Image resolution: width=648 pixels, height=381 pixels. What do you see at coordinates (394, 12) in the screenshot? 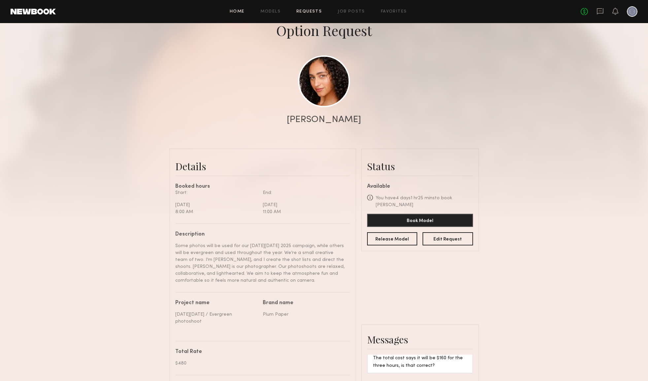
I see `a: Favorites` at bounding box center [394, 12].